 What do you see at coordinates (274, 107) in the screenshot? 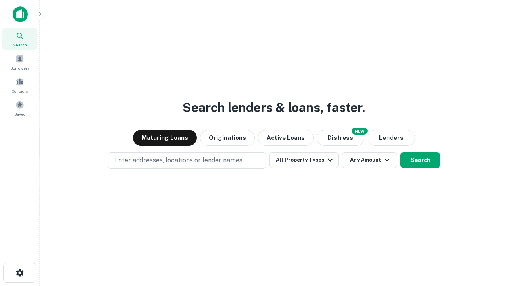
I see `h3: Search lenders & loans, faster.` at bounding box center [274, 107].